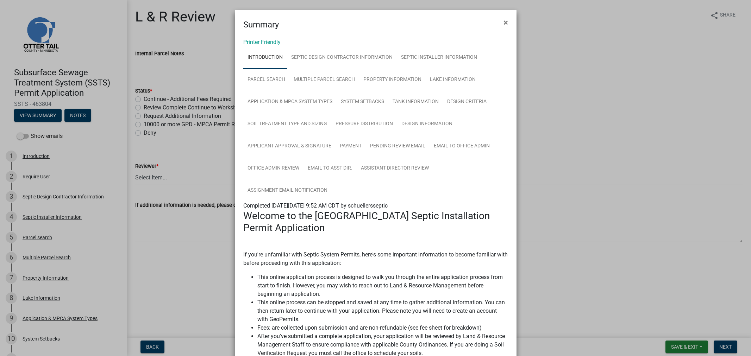  I want to click on a: Office Admin Review, so click(273, 169).